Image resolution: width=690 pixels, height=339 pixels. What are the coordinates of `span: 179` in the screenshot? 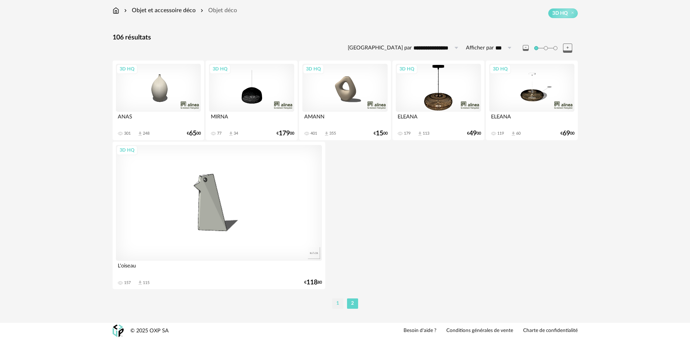 It's located at (284, 134).